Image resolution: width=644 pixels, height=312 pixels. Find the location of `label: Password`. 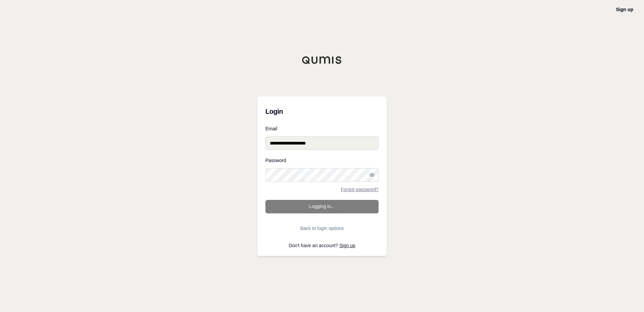

label: Password is located at coordinates (322, 160).